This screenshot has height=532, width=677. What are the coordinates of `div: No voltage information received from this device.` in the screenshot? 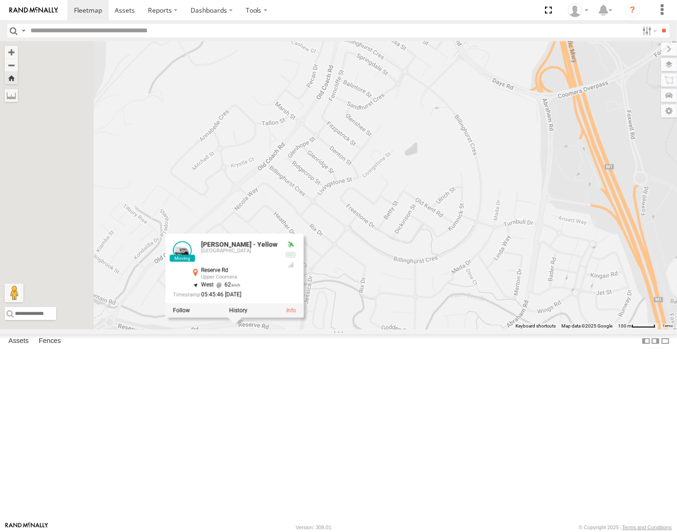 It's located at (291, 255).